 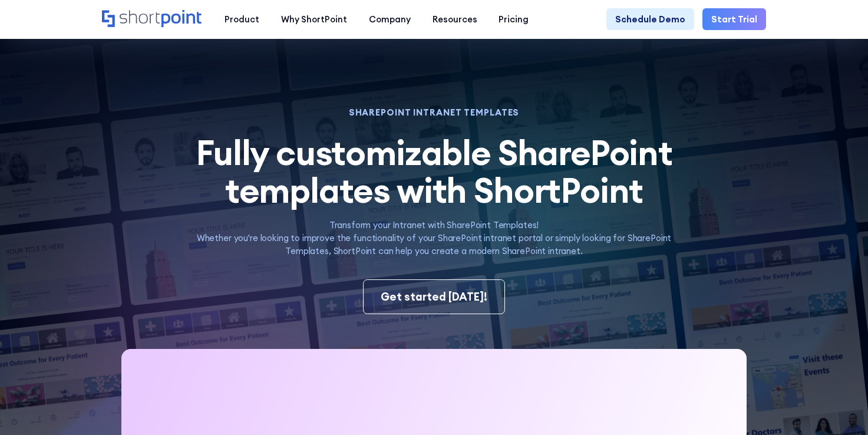 What do you see at coordinates (389, 19) in the screenshot?
I see `div: Company` at bounding box center [389, 19].